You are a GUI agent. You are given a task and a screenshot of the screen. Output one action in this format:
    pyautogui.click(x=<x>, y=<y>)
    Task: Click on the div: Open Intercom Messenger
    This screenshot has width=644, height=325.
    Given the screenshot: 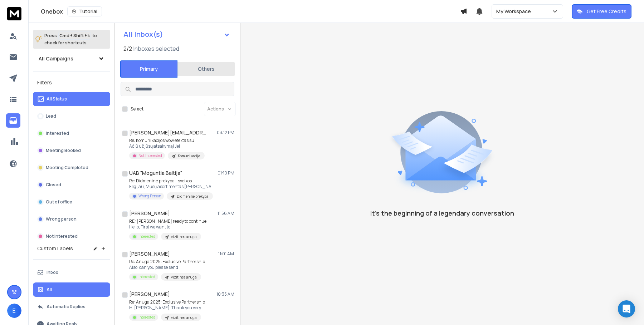 What is the action you would take?
    pyautogui.click(x=627, y=309)
    